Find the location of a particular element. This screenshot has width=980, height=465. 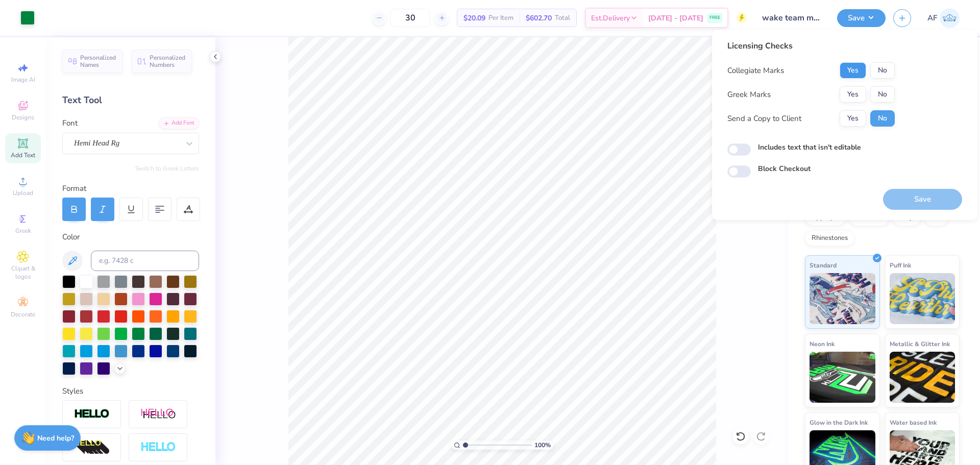

span: Standard is located at coordinates (823, 265).